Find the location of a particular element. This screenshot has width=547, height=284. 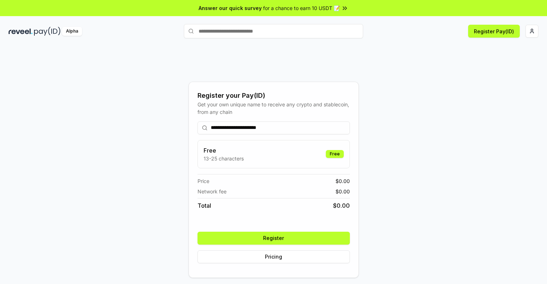

img: reveel_dark is located at coordinates (20, 31).